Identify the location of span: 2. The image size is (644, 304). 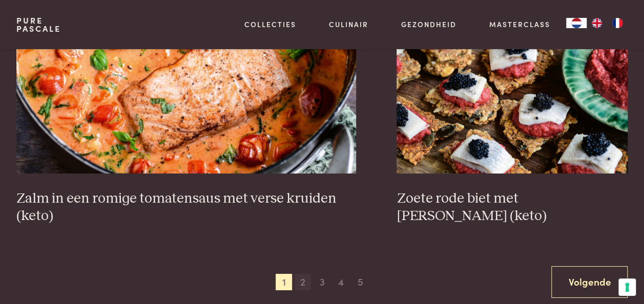
(303, 282).